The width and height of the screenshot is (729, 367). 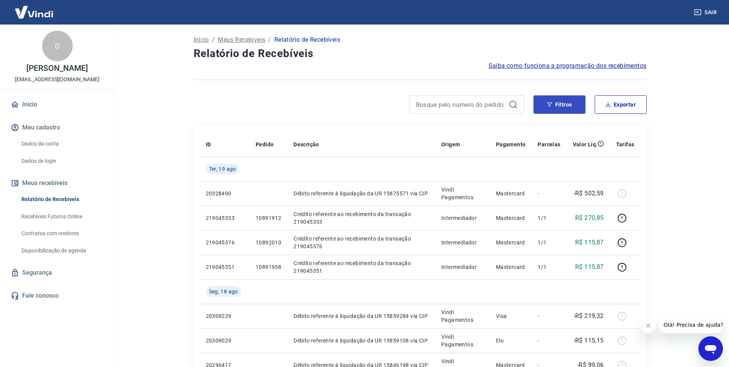 I want to click on p: Valor Líq., so click(x=585, y=144).